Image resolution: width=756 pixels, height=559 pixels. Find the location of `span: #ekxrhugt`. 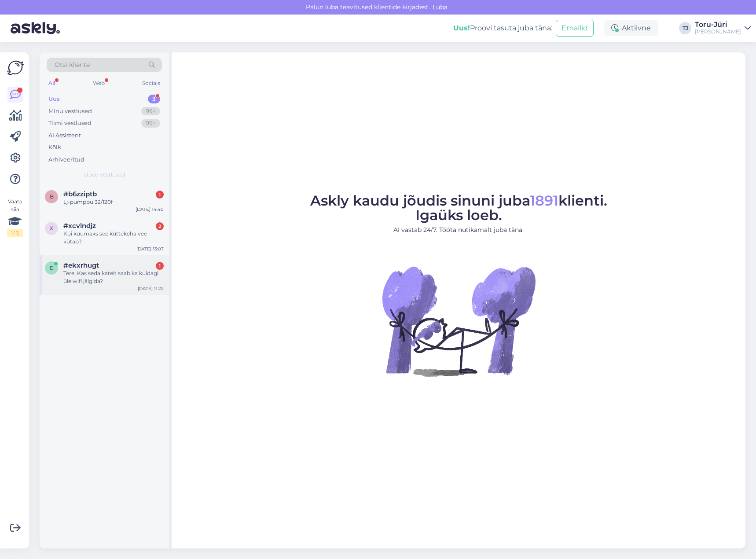

span: #ekxrhugt is located at coordinates (81, 265).